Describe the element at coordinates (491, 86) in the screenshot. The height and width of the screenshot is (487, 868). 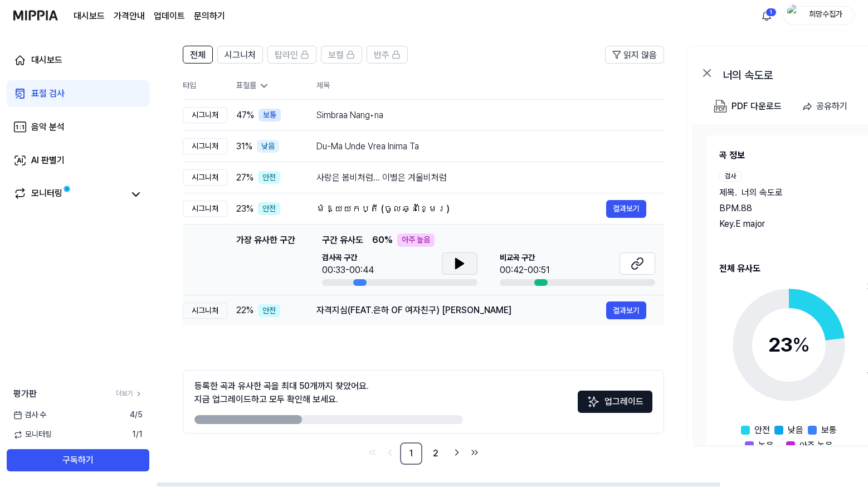
I see `th: 제목` at that location.